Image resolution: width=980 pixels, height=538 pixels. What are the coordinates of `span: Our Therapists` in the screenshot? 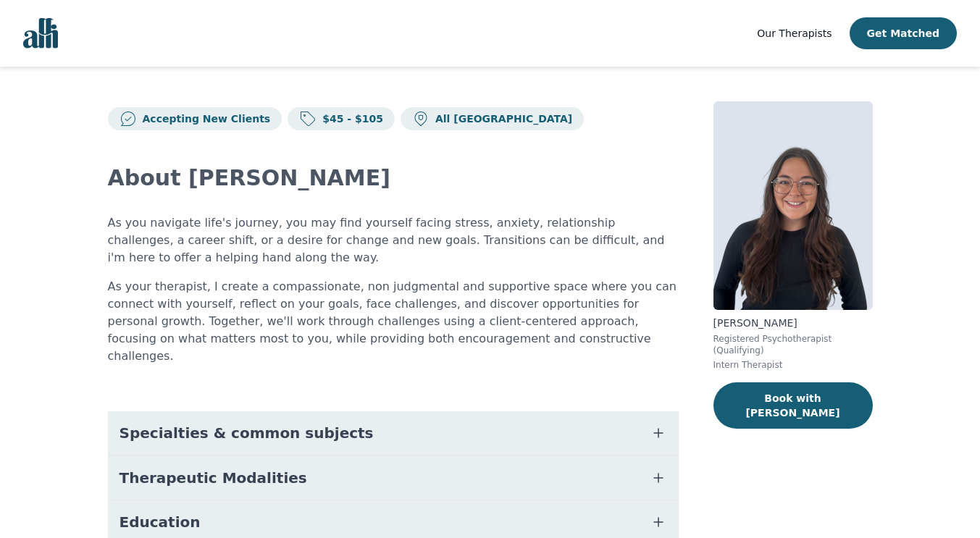 It's located at (794, 33).